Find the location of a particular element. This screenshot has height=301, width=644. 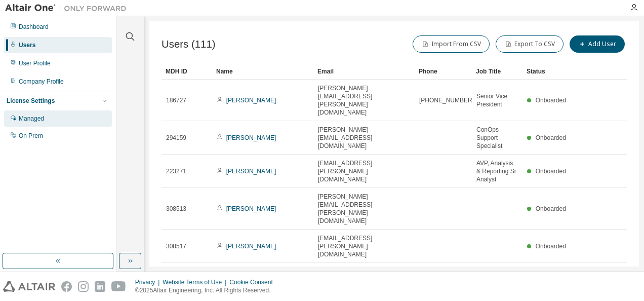

p: © 2025 Altair Engineering, Inc. All Rights Reserved. is located at coordinates (207, 290).